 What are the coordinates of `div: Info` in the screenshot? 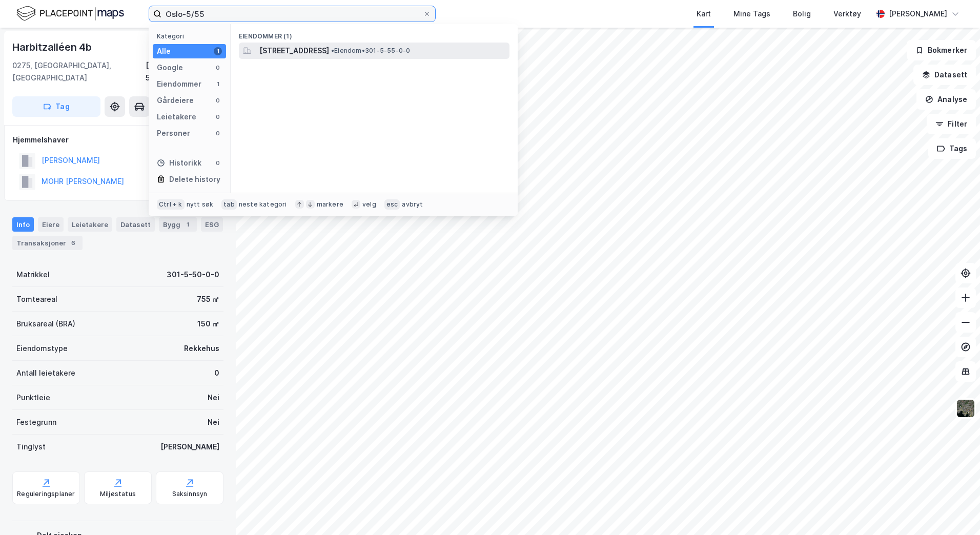 It's located at (23, 225).